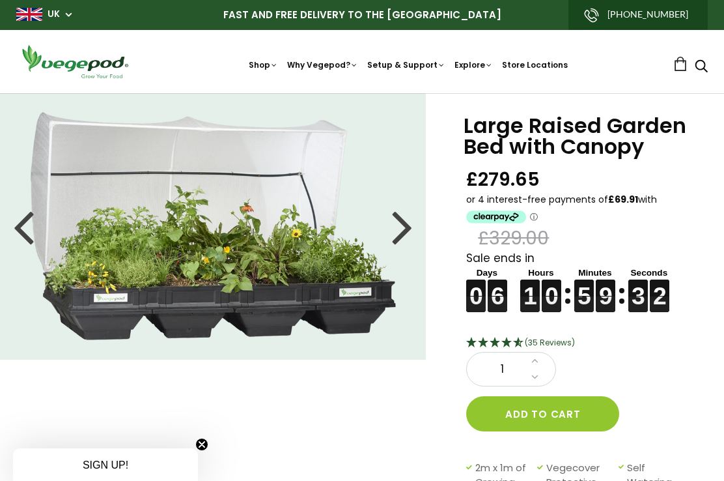 This screenshot has width=724, height=481. What do you see at coordinates (263, 64) in the screenshot?
I see `a: Shop` at bounding box center [263, 64].